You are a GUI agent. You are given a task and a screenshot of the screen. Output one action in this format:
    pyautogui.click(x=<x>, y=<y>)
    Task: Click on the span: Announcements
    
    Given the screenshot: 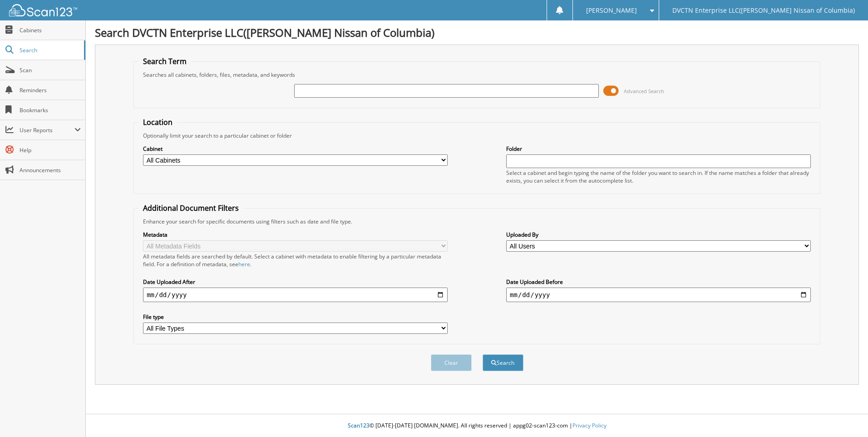 What is the action you would take?
    pyautogui.click(x=50, y=170)
    